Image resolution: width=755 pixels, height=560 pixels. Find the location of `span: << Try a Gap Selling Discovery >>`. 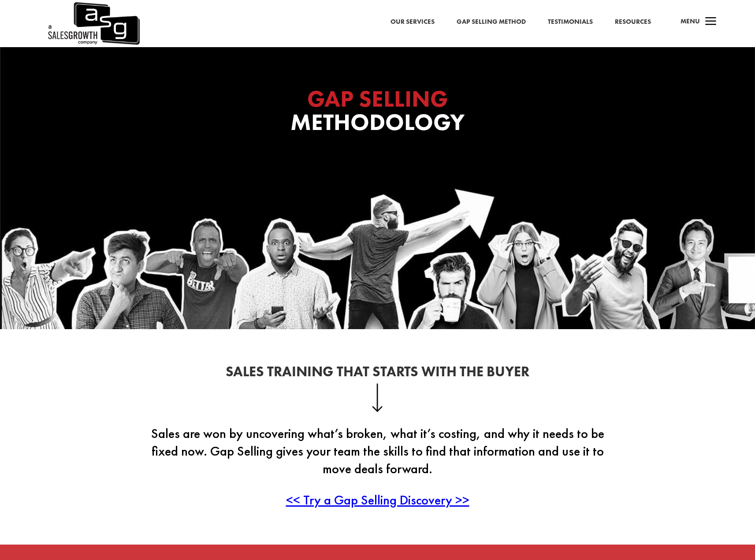

span: << Try a Gap Selling Discovery >> is located at coordinates (378, 500).